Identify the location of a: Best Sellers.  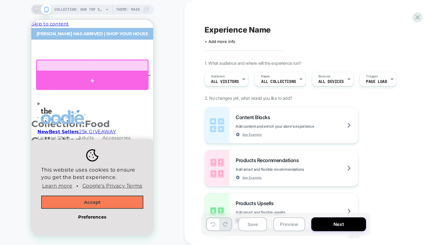
(33, 112).